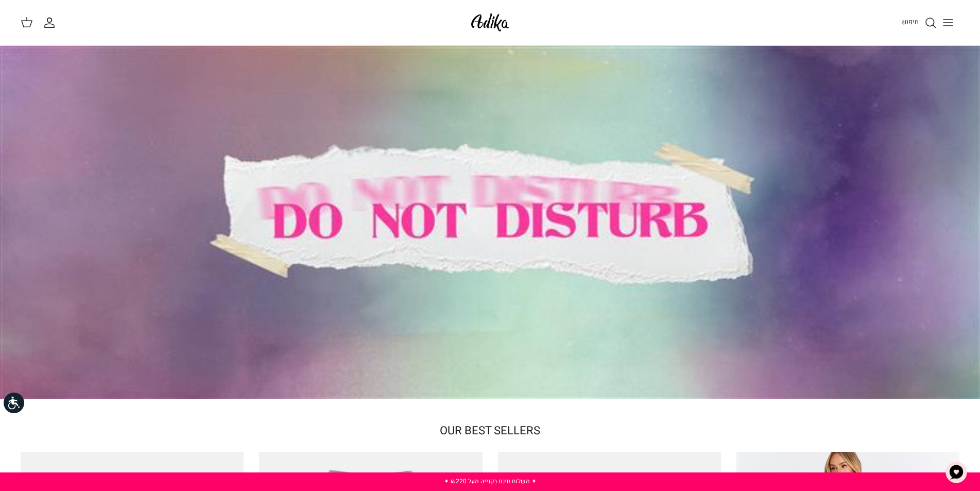 The image size is (980, 491). I want to click on button: צ'אט, so click(956, 473).